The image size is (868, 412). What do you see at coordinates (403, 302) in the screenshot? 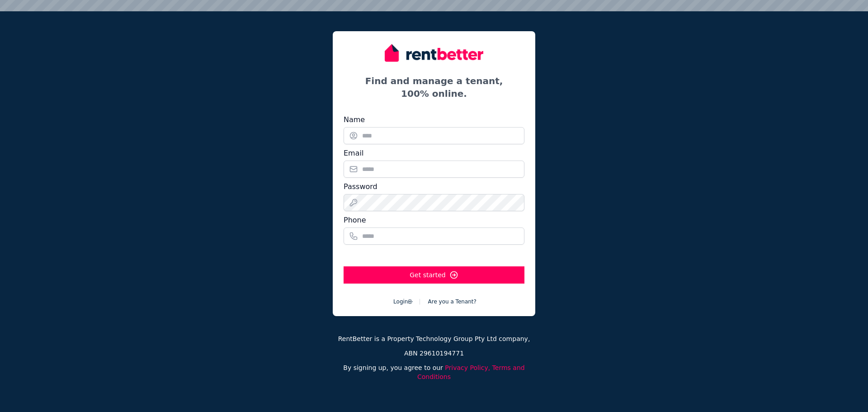
I see `a: Login` at bounding box center [403, 302].